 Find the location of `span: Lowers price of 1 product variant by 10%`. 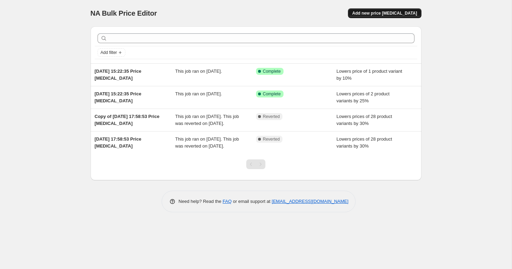

span: Lowers price of 1 product variant by 10% is located at coordinates (369, 75).